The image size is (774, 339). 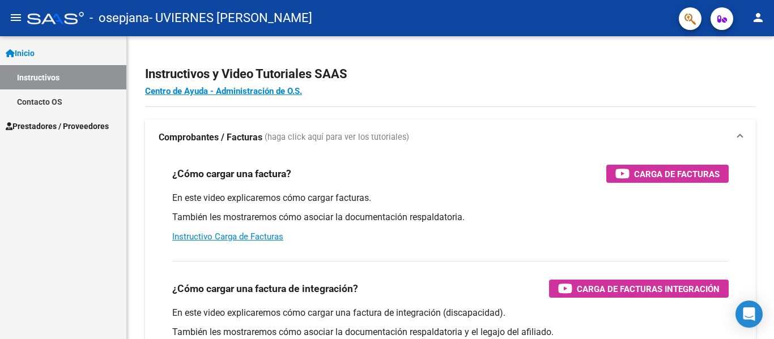 What do you see at coordinates (228, 237) in the screenshot?
I see `a: Instructivo Carga de Facturas` at bounding box center [228, 237].